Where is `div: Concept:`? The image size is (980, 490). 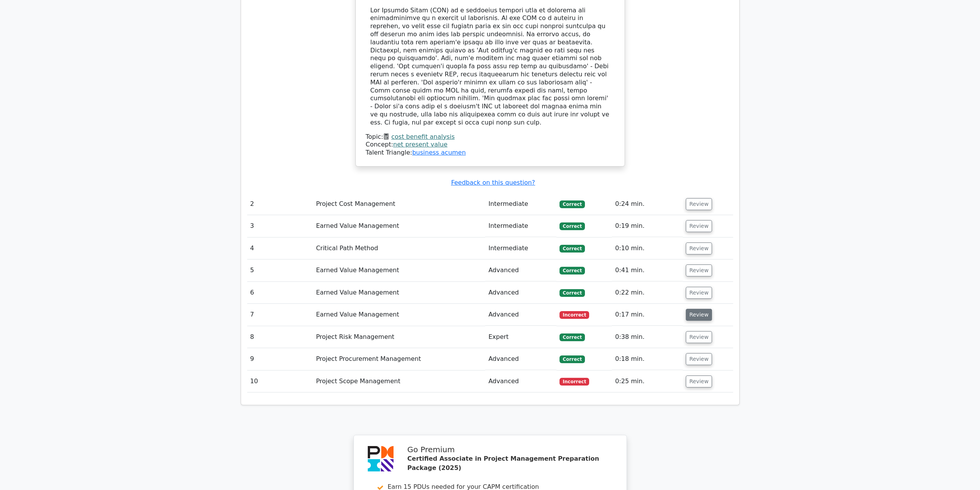 div: Concept: is located at coordinates (490, 145).